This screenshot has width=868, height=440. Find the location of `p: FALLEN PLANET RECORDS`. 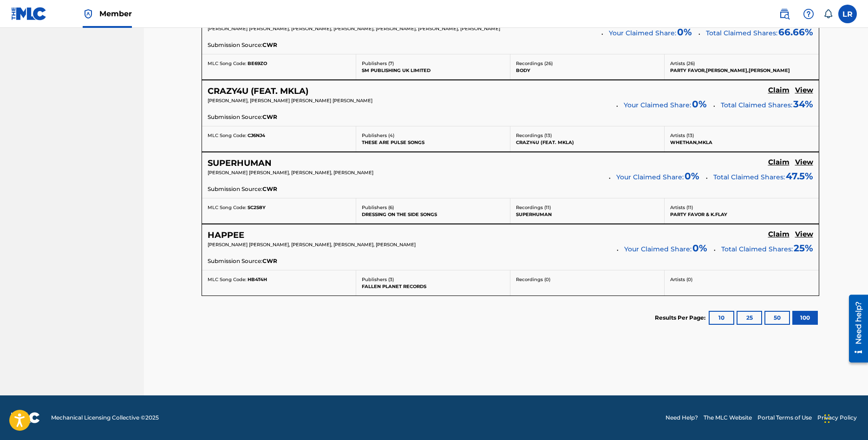

p: FALLEN PLANET RECORDS is located at coordinates (433, 286).